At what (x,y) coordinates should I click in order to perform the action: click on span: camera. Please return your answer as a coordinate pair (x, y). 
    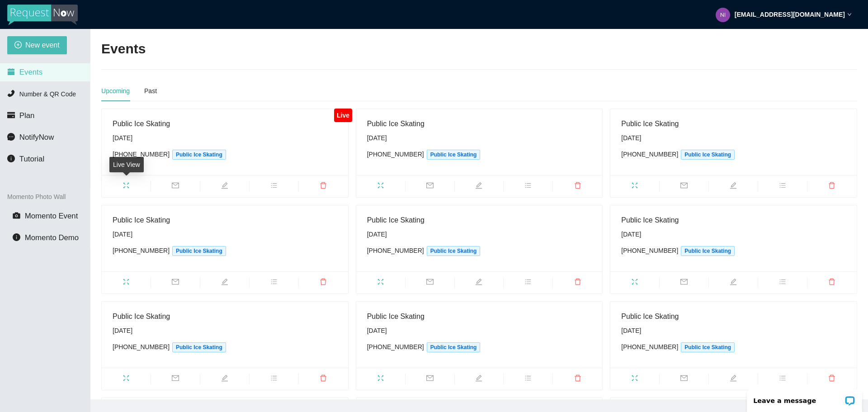
    Looking at the image, I should click on (16, 215).